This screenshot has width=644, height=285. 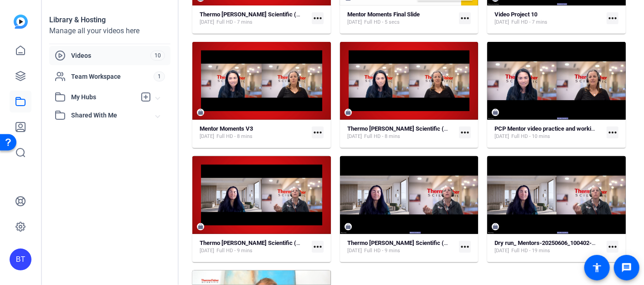 I want to click on strong: Mentor Moments V3, so click(x=226, y=128).